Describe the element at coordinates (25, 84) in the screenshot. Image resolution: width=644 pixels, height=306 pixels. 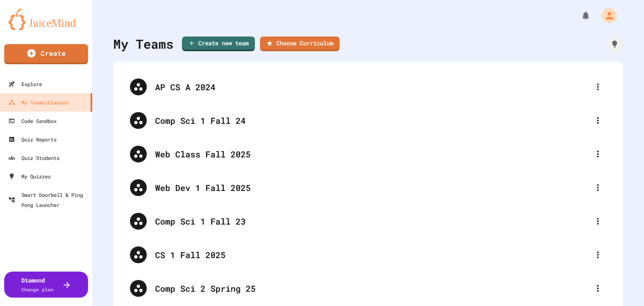
I see `div: Explore` at that location.